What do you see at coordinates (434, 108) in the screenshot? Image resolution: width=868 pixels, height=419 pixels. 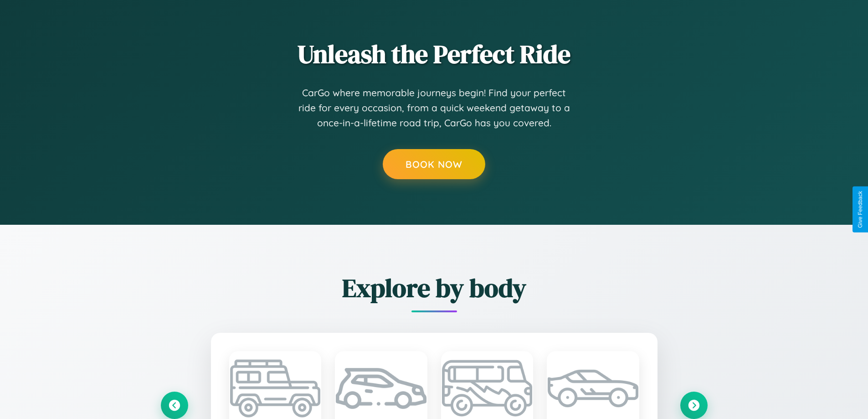 I see `p: CarGo where memorable journeys begin! Find your perfect ride for every occasion, from a quick wee...` at bounding box center [434, 108].